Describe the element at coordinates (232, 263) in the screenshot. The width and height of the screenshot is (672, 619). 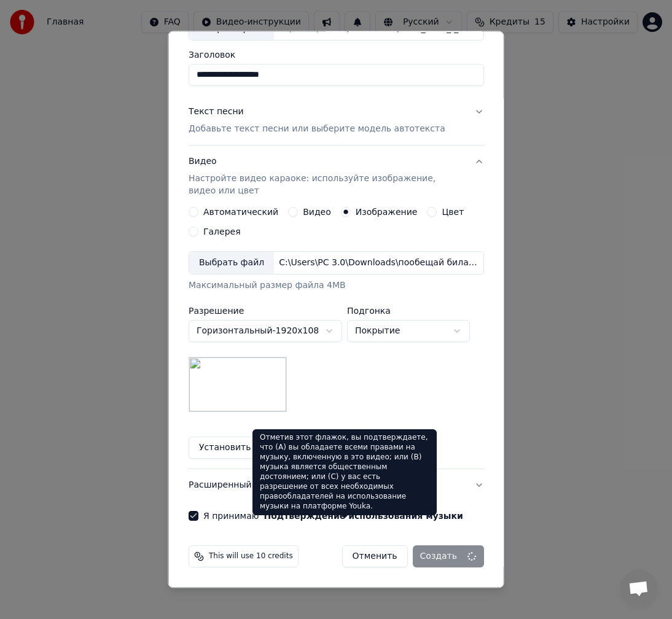
I see `div: Выбрать файл` at that location.